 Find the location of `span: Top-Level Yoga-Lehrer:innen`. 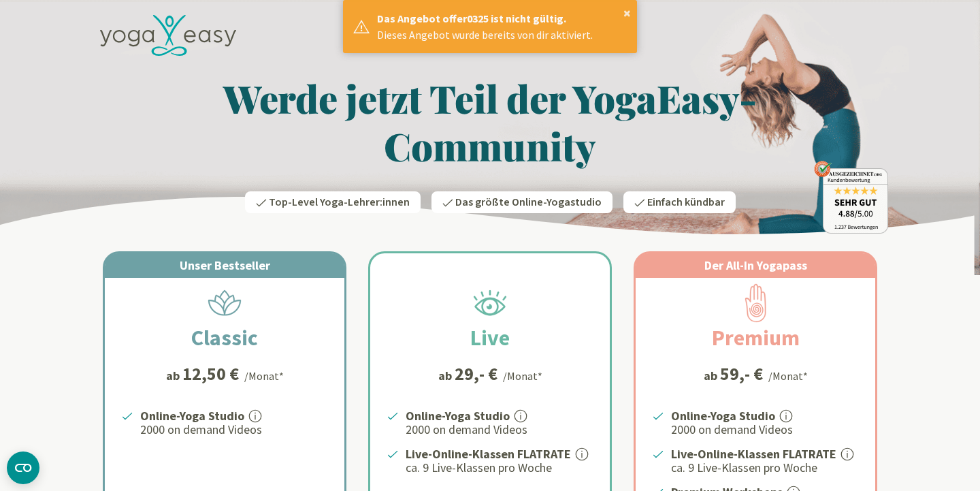

span: Top-Level Yoga-Lehrer:innen is located at coordinates (339, 202).